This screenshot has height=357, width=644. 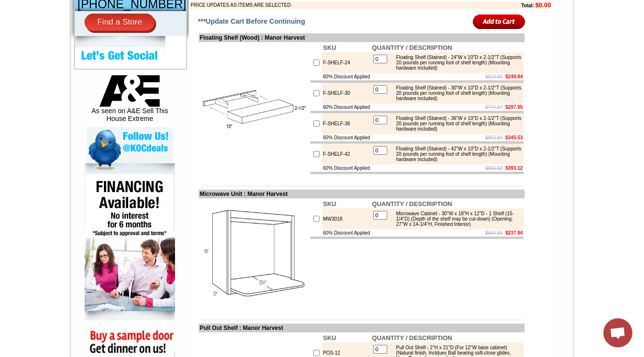 What do you see at coordinates (361, 328) in the screenshot?
I see `td: Pull Out Shelf : Manor Harvest` at bounding box center [361, 328].